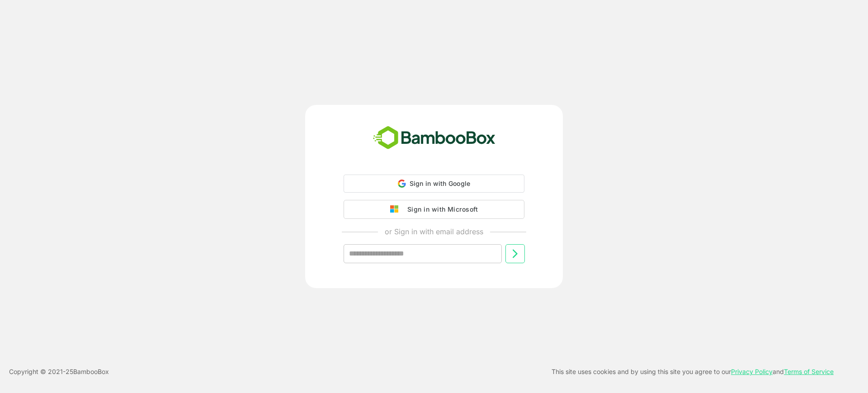 This screenshot has width=868, height=393. Describe the element at coordinates (434, 184) in the screenshot. I see `div: Sign in with Google` at that location.